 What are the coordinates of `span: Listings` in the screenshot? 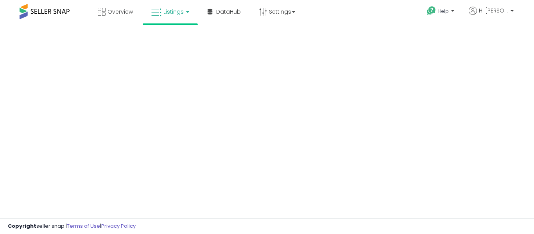 It's located at (174, 12).